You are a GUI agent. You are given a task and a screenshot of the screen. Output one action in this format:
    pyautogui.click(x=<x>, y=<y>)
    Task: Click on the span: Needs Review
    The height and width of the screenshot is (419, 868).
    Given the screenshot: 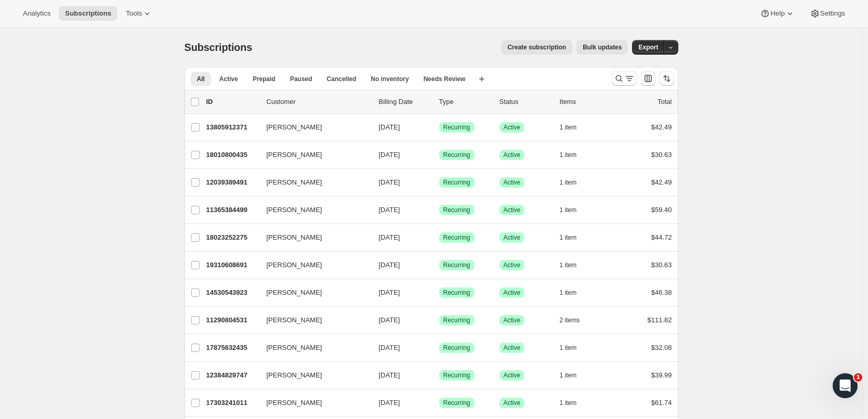 What is the action you would take?
    pyautogui.click(x=444, y=79)
    